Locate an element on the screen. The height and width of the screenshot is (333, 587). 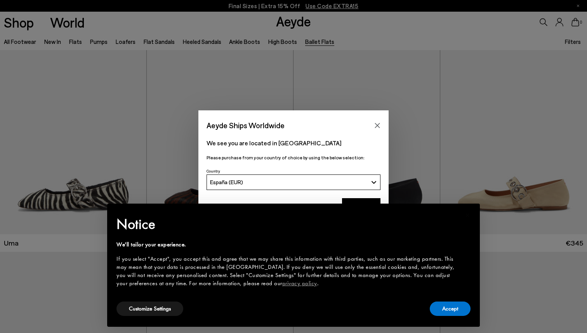
div: If you select "Accept", you accept this and agree that we may share this information with third p... is located at coordinates (287, 271).